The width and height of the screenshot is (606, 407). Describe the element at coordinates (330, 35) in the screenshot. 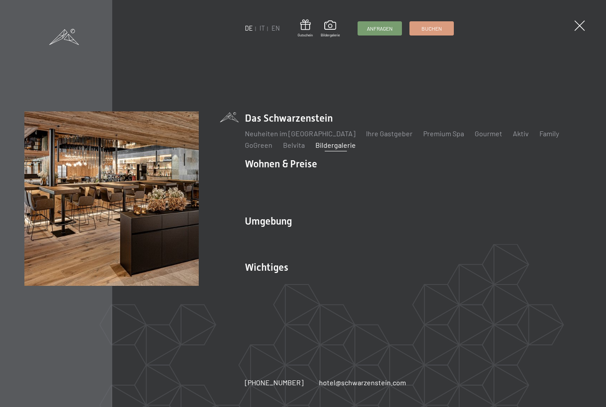

I see `span: Bildergalerie` at that location.